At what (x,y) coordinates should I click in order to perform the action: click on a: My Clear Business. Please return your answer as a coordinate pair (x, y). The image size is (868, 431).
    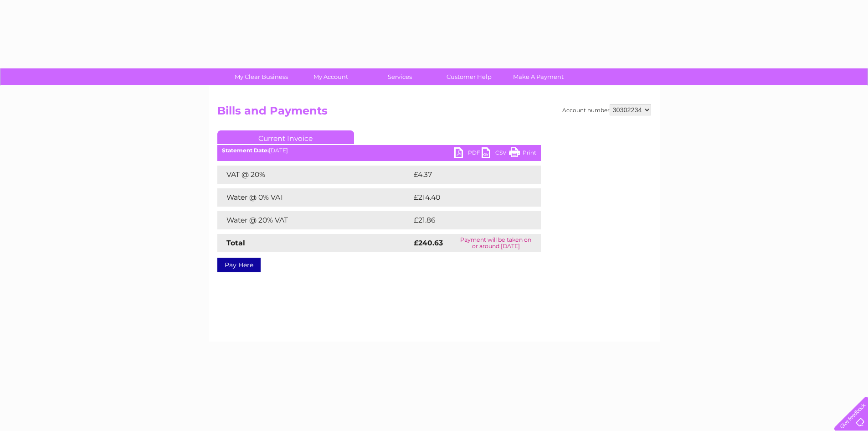
    Looking at the image, I should click on (261, 77).